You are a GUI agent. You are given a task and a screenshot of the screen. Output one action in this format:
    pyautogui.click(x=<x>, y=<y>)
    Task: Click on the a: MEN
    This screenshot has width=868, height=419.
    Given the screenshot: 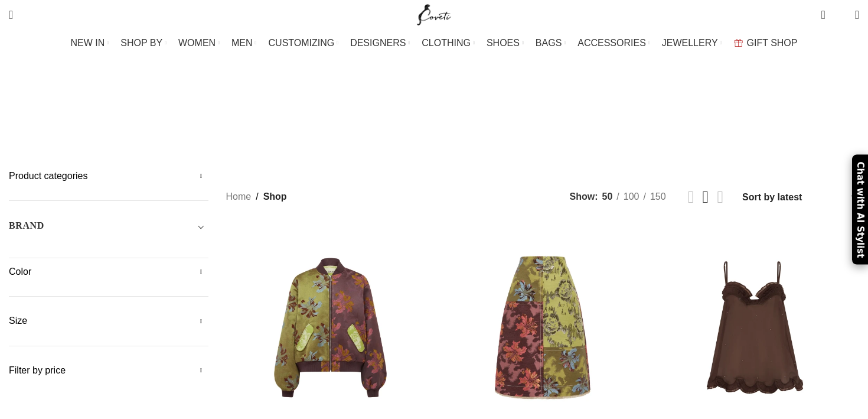 What is the action you would take?
    pyautogui.click(x=244, y=43)
    